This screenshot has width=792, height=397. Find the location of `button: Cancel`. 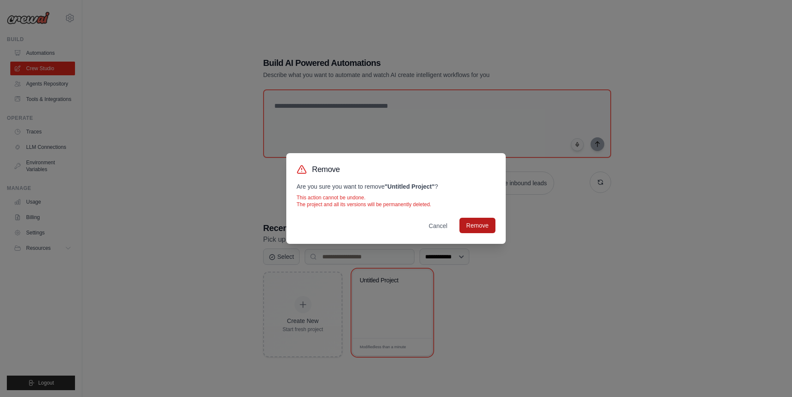

button: Cancel is located at coordinates (438, 226).